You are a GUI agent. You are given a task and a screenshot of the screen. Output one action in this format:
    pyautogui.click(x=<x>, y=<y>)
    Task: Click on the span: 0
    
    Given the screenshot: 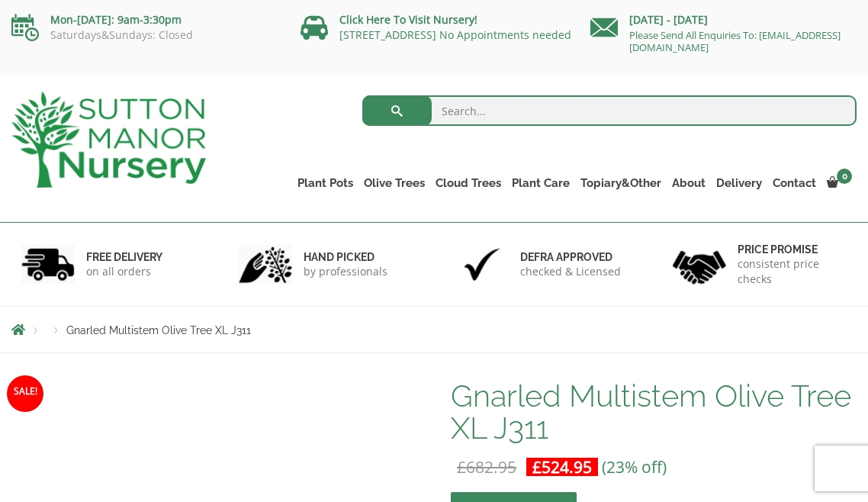 What is the action you would take?
    pyautogui.click(x=845, y=177)
    